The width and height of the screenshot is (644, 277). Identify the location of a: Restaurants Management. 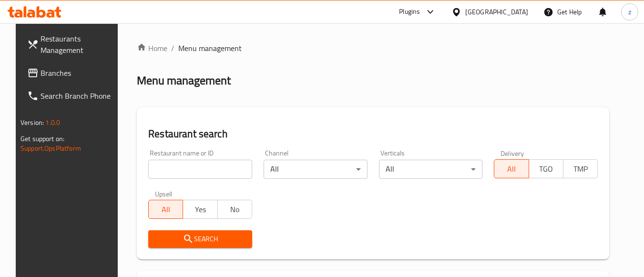
(71, 44).